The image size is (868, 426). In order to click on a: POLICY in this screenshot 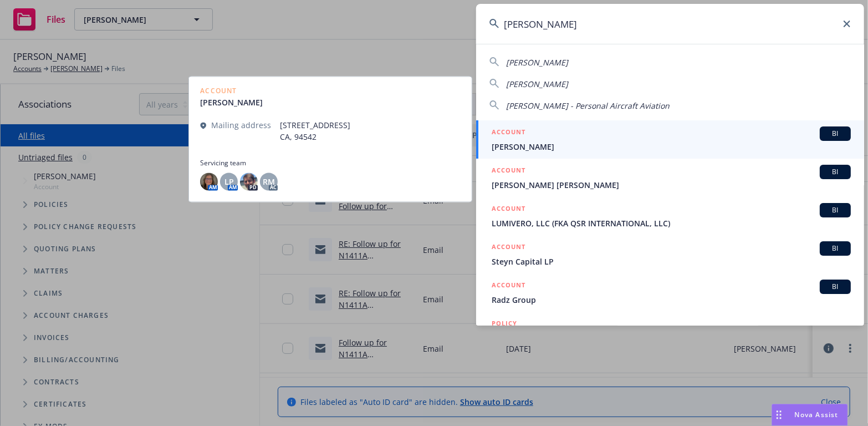, I will do `click(670, 335)`.